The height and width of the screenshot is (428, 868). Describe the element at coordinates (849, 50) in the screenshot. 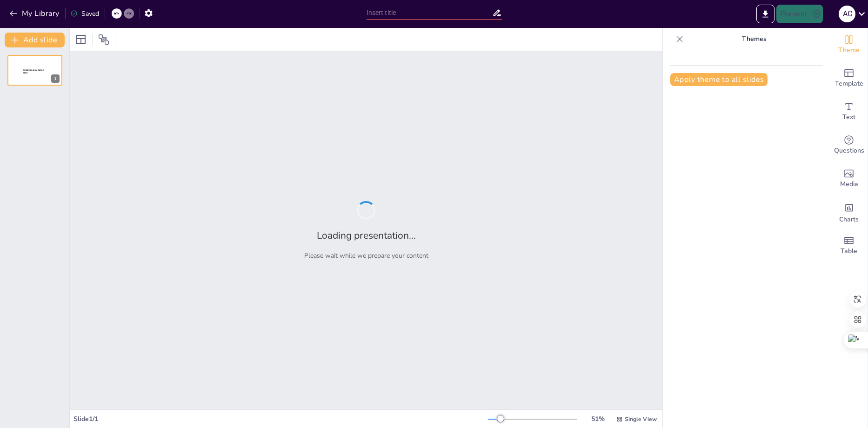

I see `span: Theme` at that location.